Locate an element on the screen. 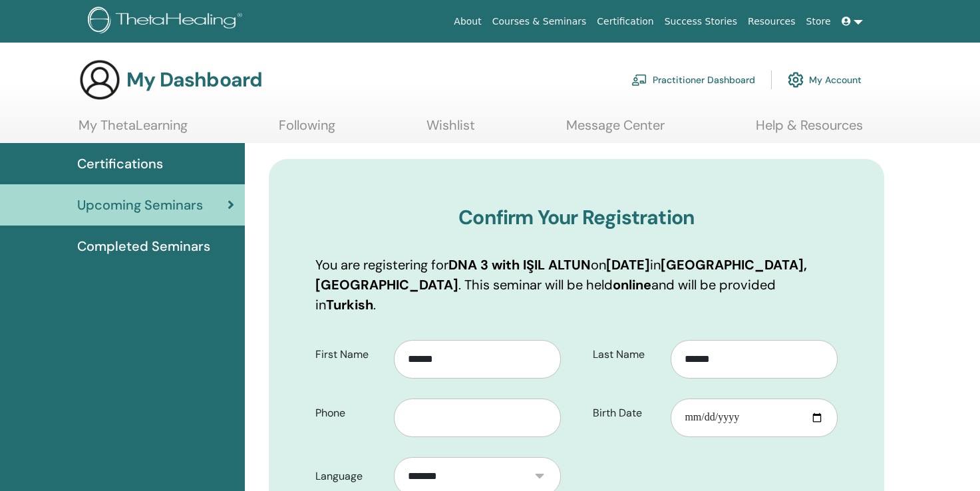 This screenshot has width=980, height=491. b: DNA 3 with IŞIL ALTUN is located at coordinates (520, 265).